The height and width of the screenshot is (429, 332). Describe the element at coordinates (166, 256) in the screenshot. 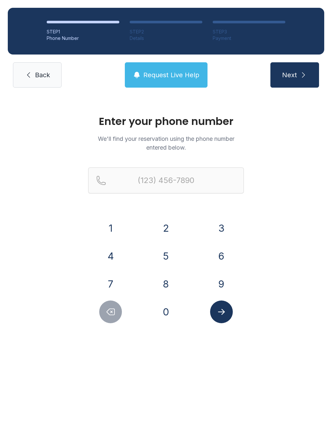

I see `button: 5` at that location.